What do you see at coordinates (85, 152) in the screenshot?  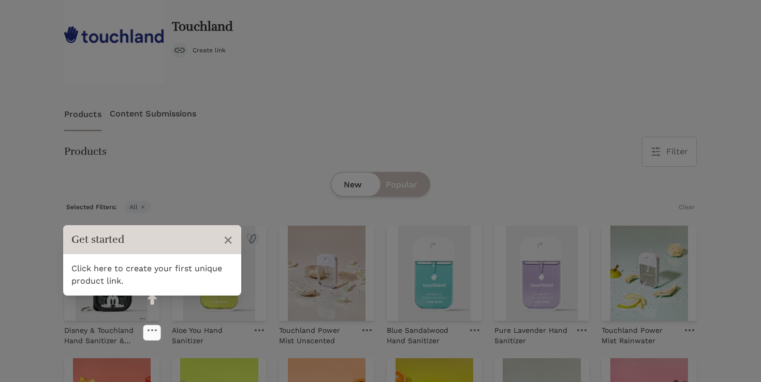 I see `h3: Products` at bounding box center [85, 152].